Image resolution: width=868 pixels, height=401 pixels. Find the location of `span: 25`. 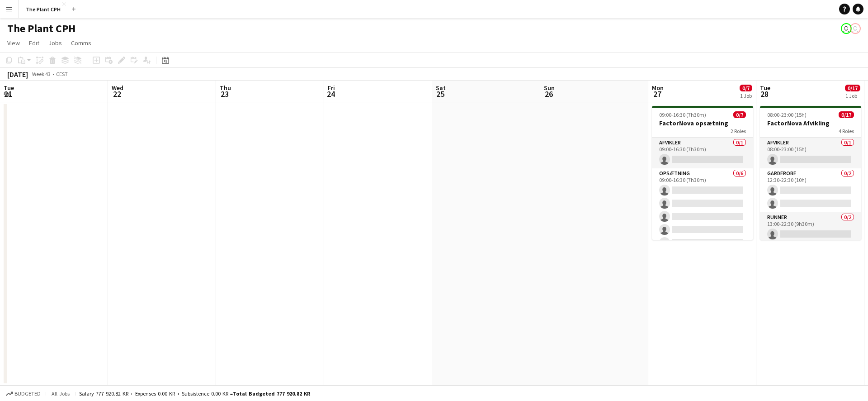

span: 25 is located at coordinates (440, 94).